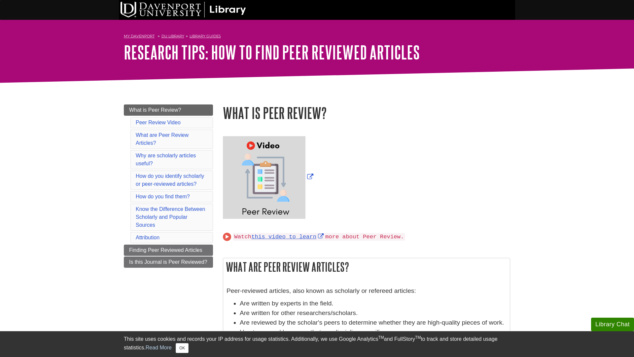 The width and height of the screenshot is (634, 357). What do you see at coordinates (166, 250) in the screenshot?
I see `span: Finding Peer Reviewed Articles` at bounding box center [166, 250].